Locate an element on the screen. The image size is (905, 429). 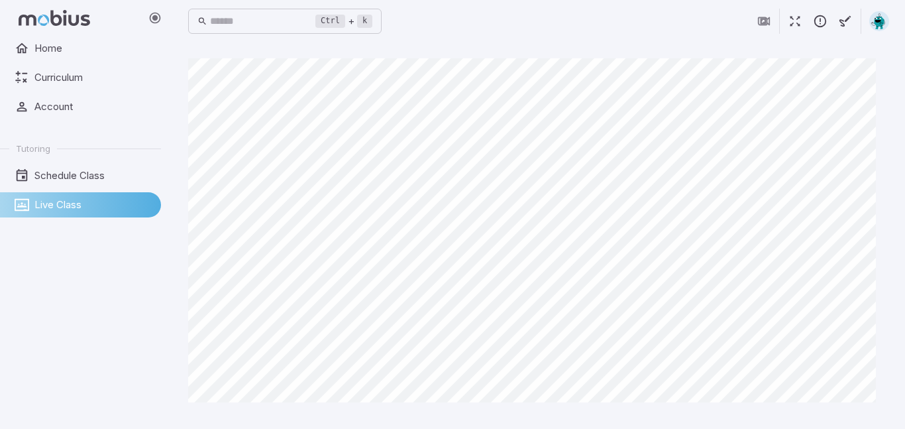
button: Join in Zoom Client is located at coordinates (764, 21).